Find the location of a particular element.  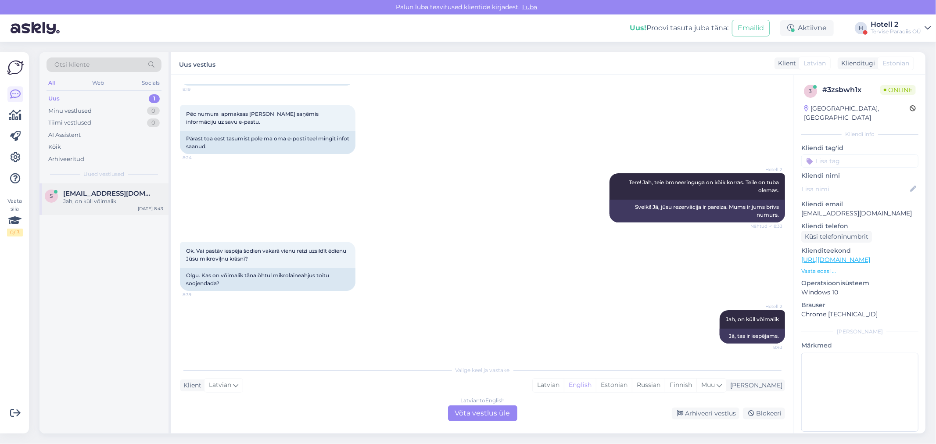

span: Luba is located at coordinates (530, 7).